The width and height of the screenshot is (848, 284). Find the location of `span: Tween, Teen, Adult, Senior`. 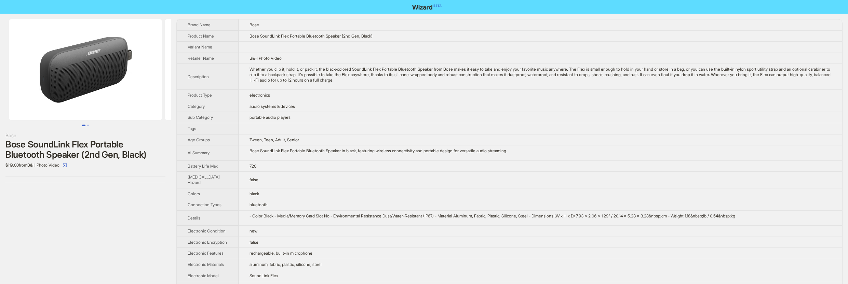

span: Tween, Teen, Adult, Senior is located at coordinates (274, 140).